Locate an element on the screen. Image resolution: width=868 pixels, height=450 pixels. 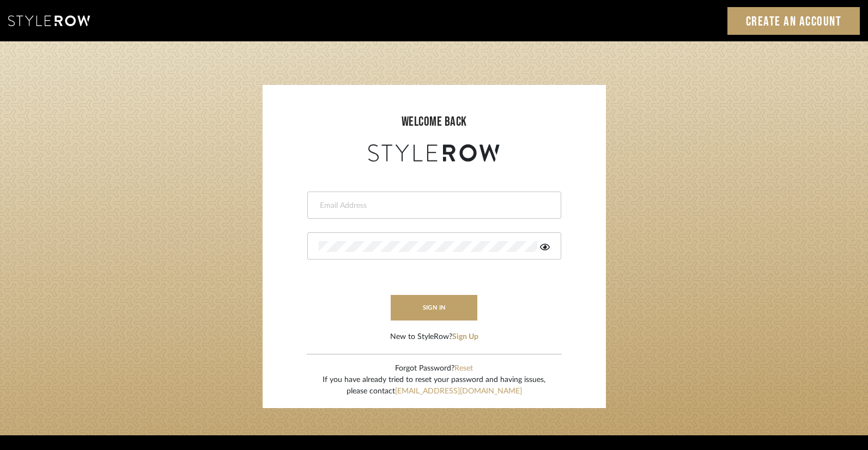
button: sign in is located at coordinates (434, 307).